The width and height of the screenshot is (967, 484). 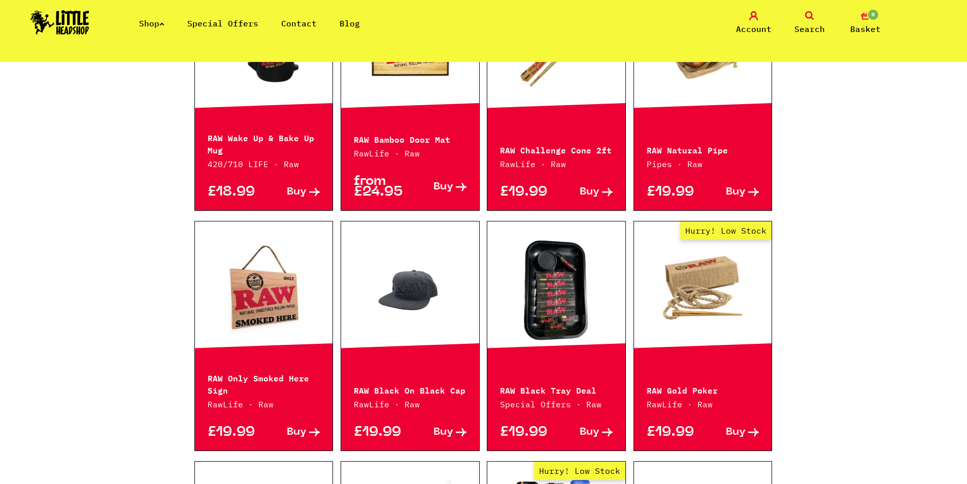 I want to click on a: Search, so click(x=810, y=23).